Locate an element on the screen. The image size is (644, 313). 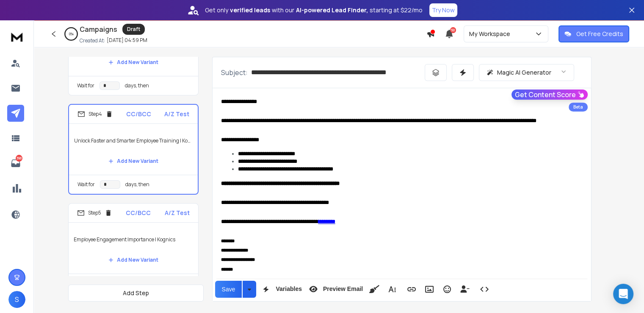
button: Insert Image (Ctrl+P) is located at coordinates (429, 289).